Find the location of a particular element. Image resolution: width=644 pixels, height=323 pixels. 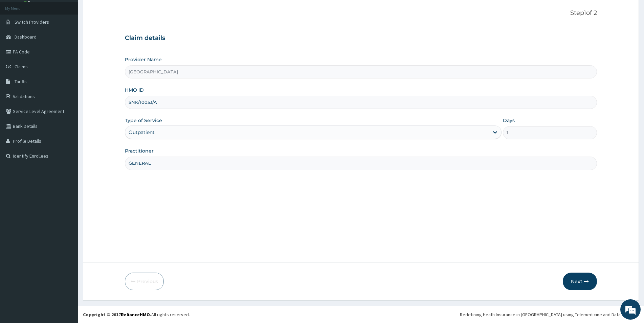

strong: Copyright © 2017 . is located at coordinates (117, 315).